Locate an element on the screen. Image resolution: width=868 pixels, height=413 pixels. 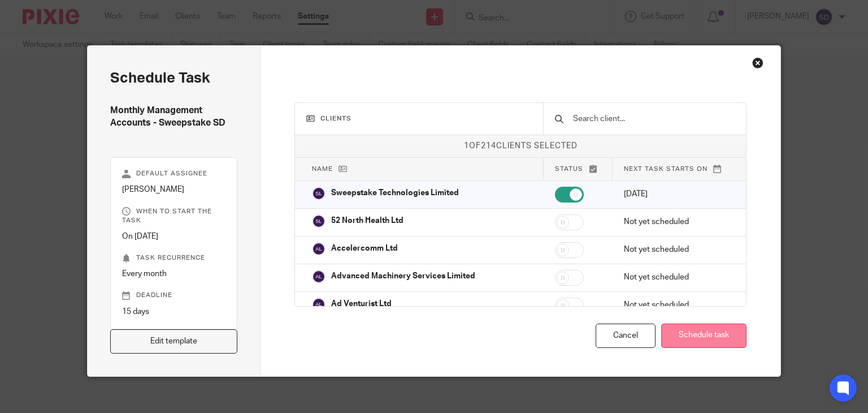
p: Advanced Machinery Services Limited is located at coordinates (403, 276).